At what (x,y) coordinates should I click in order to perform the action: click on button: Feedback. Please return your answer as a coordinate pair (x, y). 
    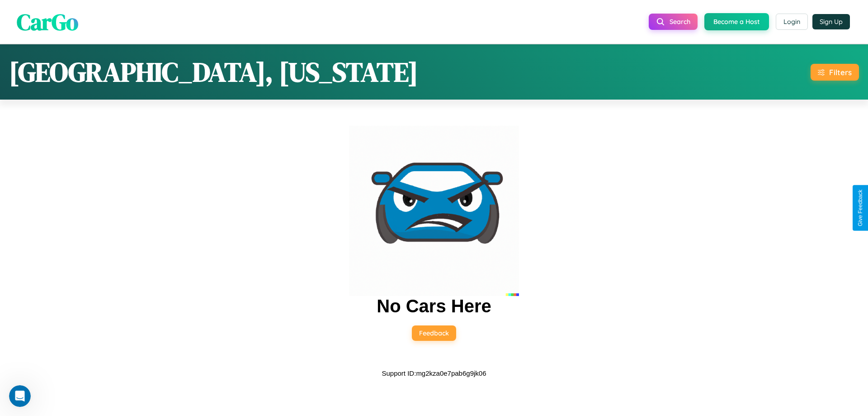
    Looking at the image, I should click on (434, 333).